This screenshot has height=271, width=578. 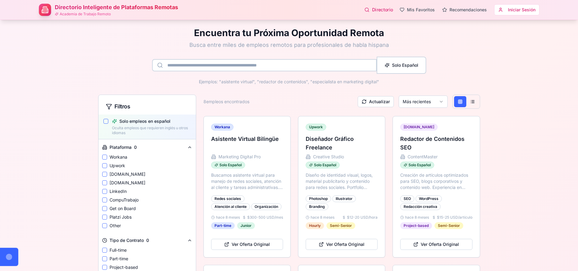 I want to click on span: Tipo de Contrato, so click(x=127, y=240).